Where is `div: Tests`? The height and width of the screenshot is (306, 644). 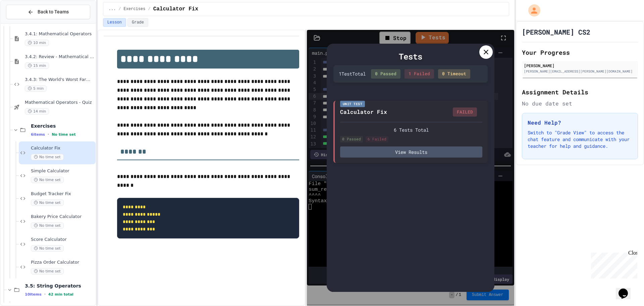 div: Tests is located at coordinates (410, 56).